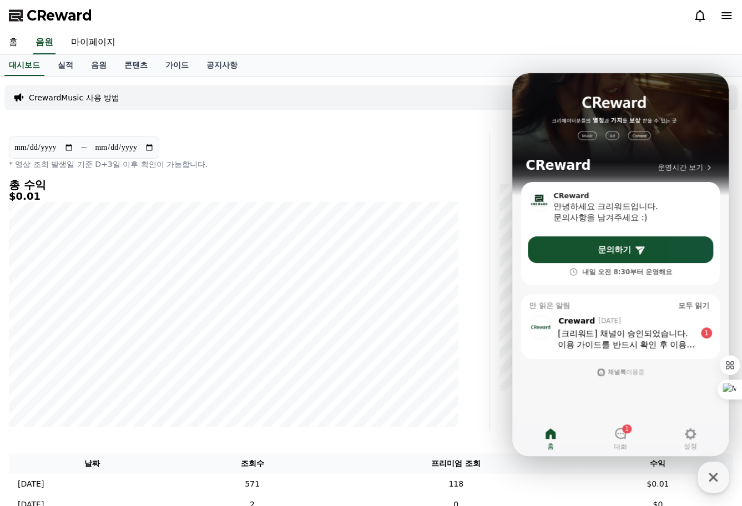  Describe the element at coordinates (102, 177) in the screenshot. I see `span: 문의하기` at that location.